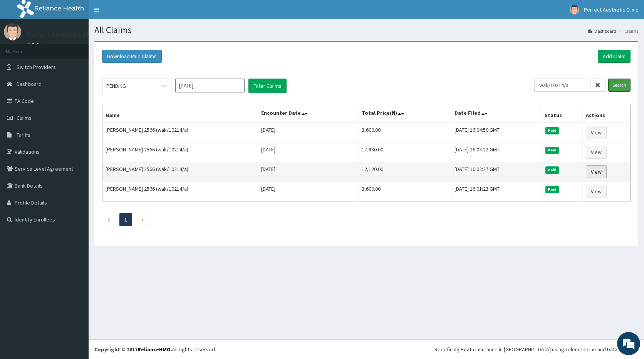 This screenshot has height=359, width=644. Describe the element at coordinates (614, 57) in the screenshot. I see `a: Add Claim` at that location.